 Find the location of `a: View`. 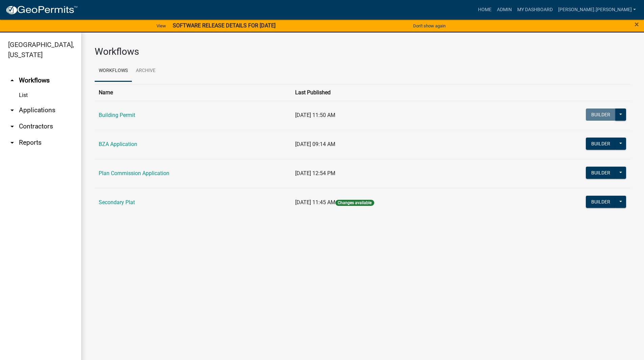

a: View is located at coordinates (161, 25).